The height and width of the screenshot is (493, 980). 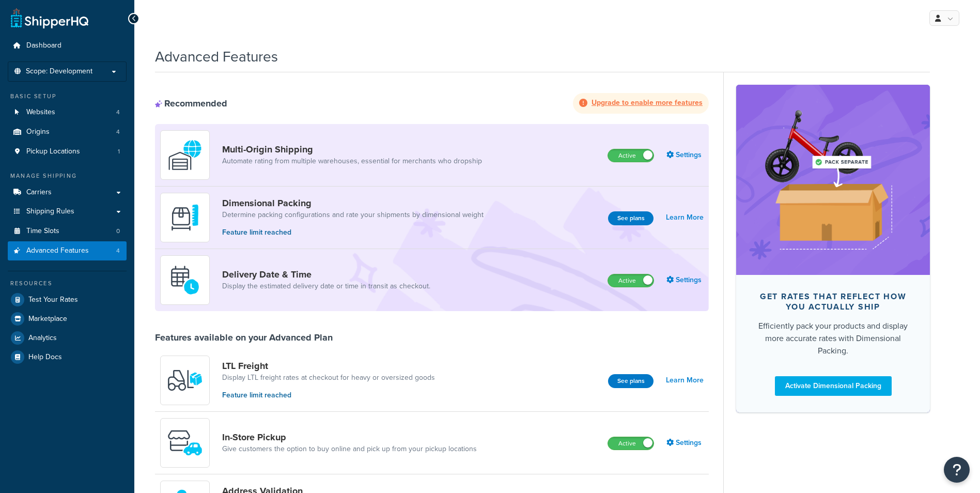 I want to click on li: Help Docs, so click(x=67, y=357).